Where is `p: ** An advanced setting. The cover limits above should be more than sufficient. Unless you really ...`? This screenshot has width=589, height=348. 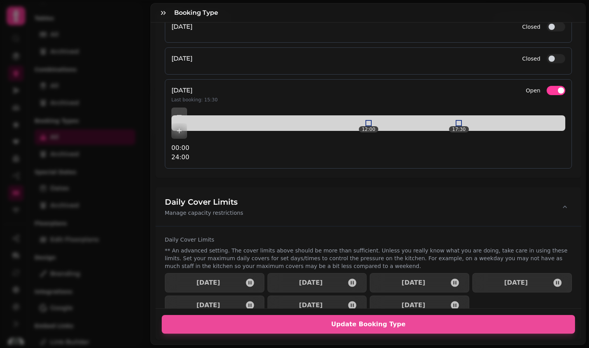 p: ** An advanced setting. The cover limits above should be more than sufficient. Unless you really ... is located at coordinates (368, 259).